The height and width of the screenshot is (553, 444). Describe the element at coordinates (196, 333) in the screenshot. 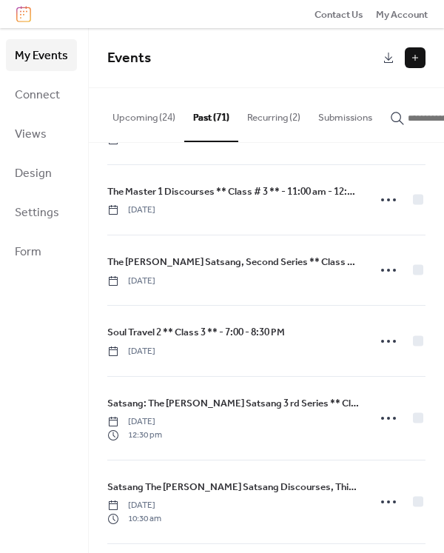

I see `span: Soul Travel 2 ** Class 3 ** - 7:00 - 8:30 PM` at that location.